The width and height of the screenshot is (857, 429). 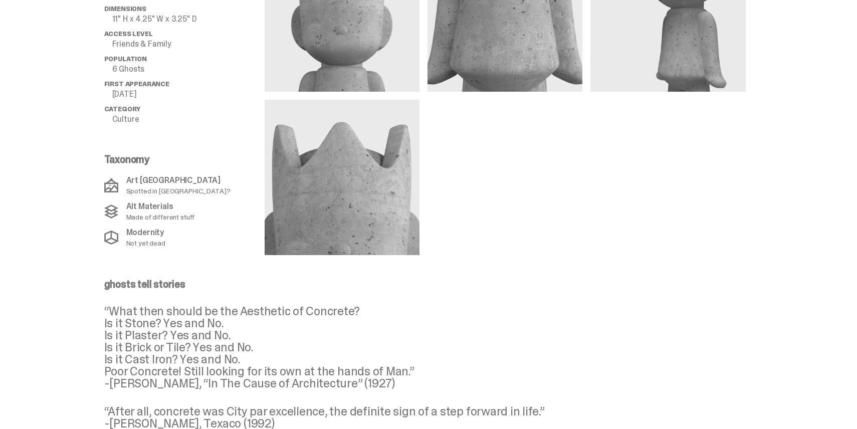 What do you see at coordinates (122, 109) in the screenshot?
I see `span: Category` at bounding box center [122, 109].